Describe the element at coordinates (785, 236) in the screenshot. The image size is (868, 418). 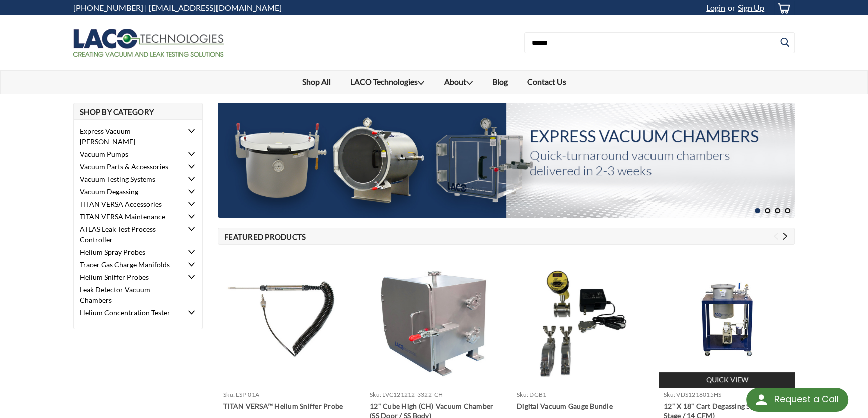
I see `button: Next` at that location.